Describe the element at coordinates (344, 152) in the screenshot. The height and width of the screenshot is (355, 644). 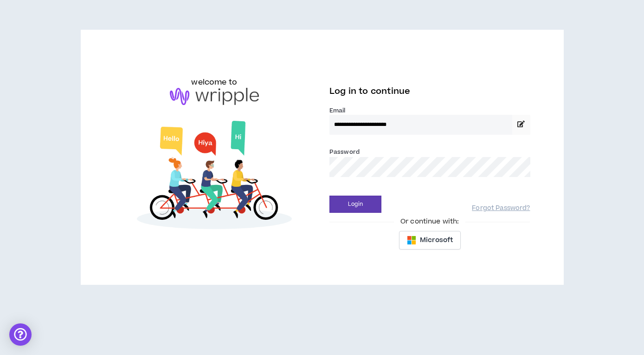
I see `label: Password` at that location.